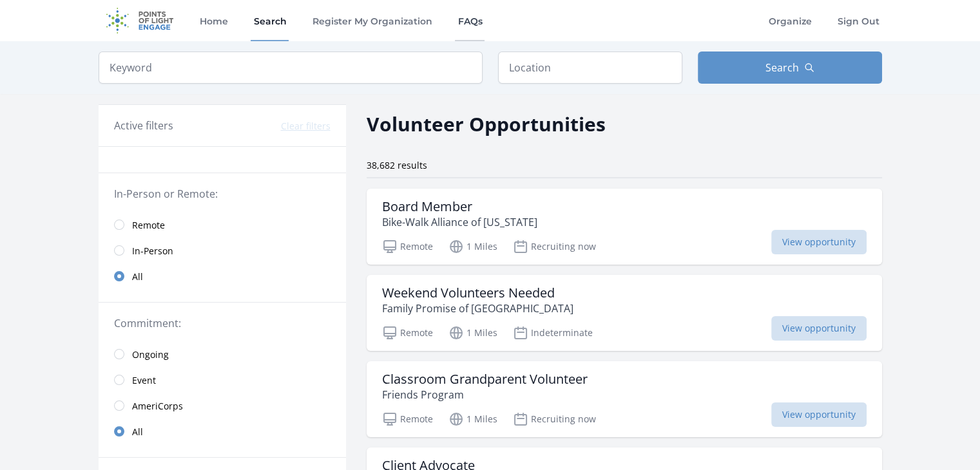  Describe the element at coordinates (485, 380) in the screenshot. I see `h3: Classroom Grandparent Volunteer` at that location.